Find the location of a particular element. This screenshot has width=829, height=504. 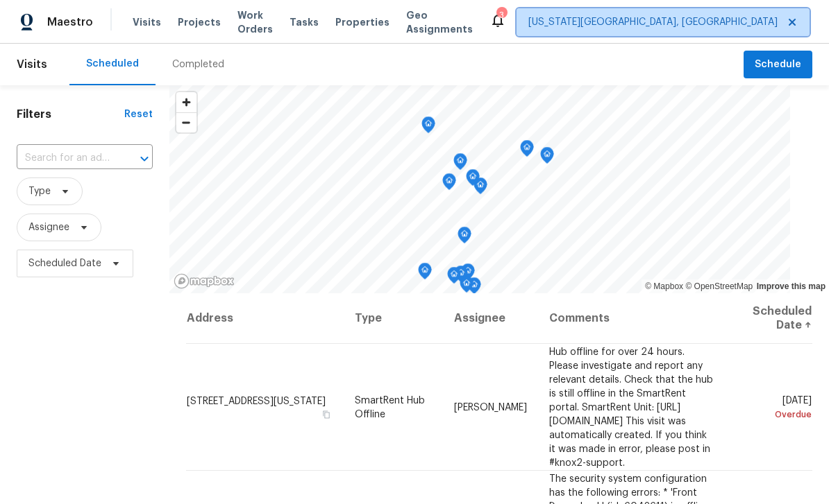

span: Projects is located at coordinates (199, 23).